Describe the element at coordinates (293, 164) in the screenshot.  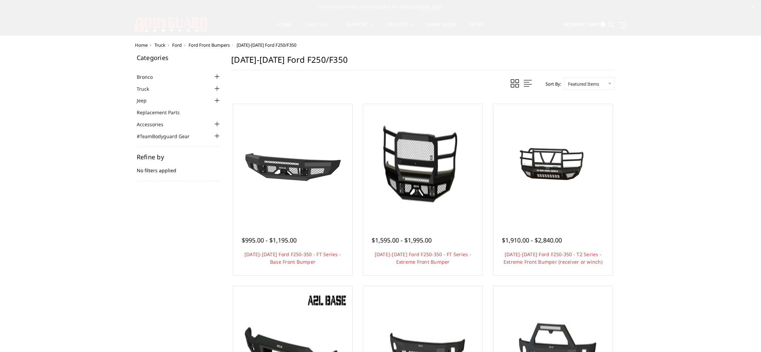
I see `img: 2017-2022 Ford F250-350 - FT Series - Base Front Bumper` at that location.